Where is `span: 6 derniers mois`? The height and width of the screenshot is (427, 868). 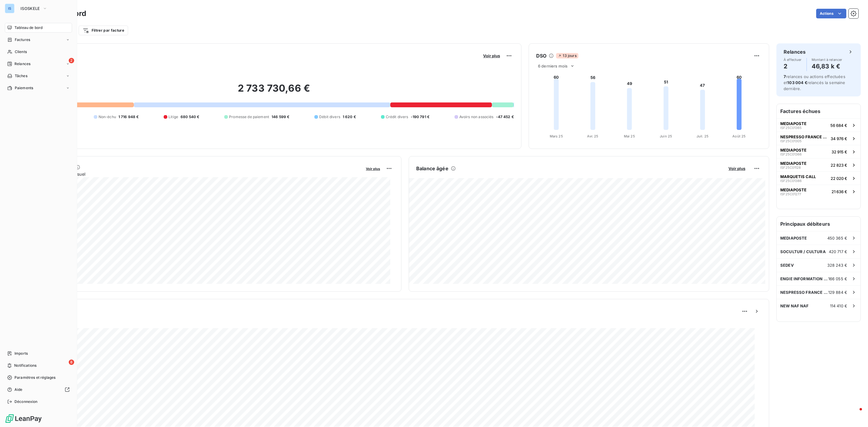
span: 6 derniers mois is located at coordinates (553, 66).